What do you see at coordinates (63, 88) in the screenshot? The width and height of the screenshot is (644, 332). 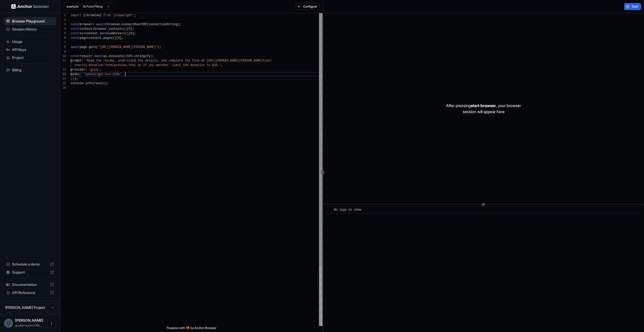 I see `div: 16` at bounding box center [63, 88].